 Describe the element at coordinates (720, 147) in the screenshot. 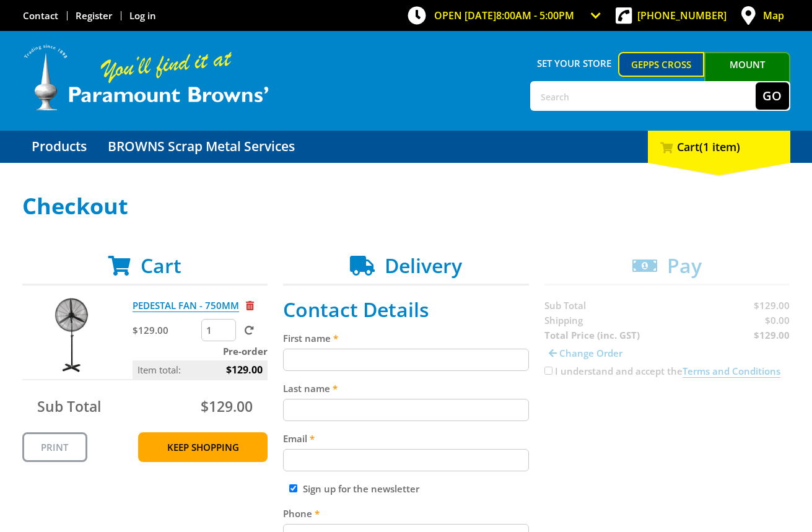

I see `span: (1 item)` at that location.